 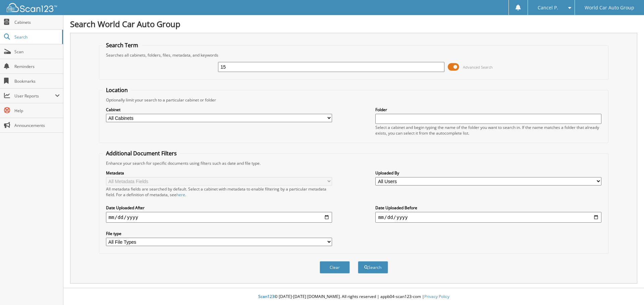 I want to click on span: Announcements, so click(x=37, y=125).